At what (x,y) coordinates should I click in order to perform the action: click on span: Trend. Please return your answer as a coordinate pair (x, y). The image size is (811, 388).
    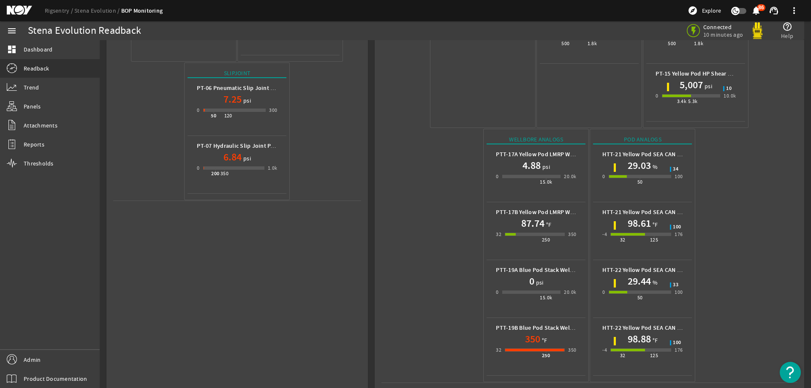
    Looking at the image, I should click on (31, 87).